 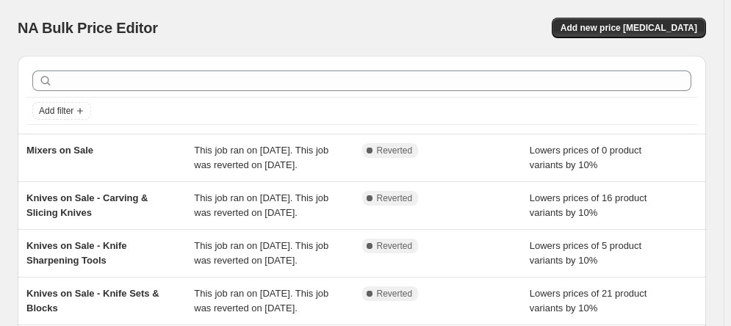 I want to click on span: Lowers prices of 5 product variants by 10%, so click(x=585, y=253).